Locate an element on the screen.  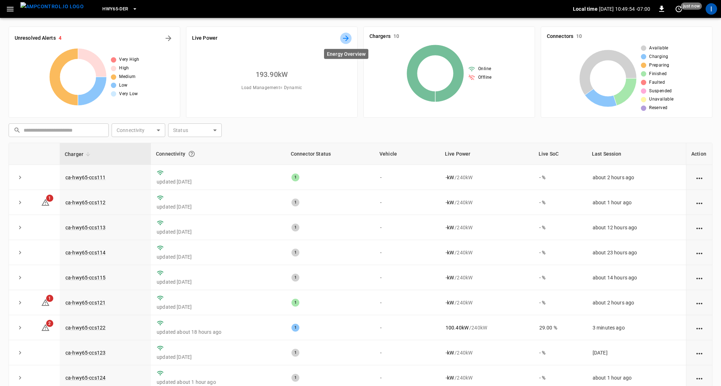
th: Live Power is located at coordinates (487, 154).